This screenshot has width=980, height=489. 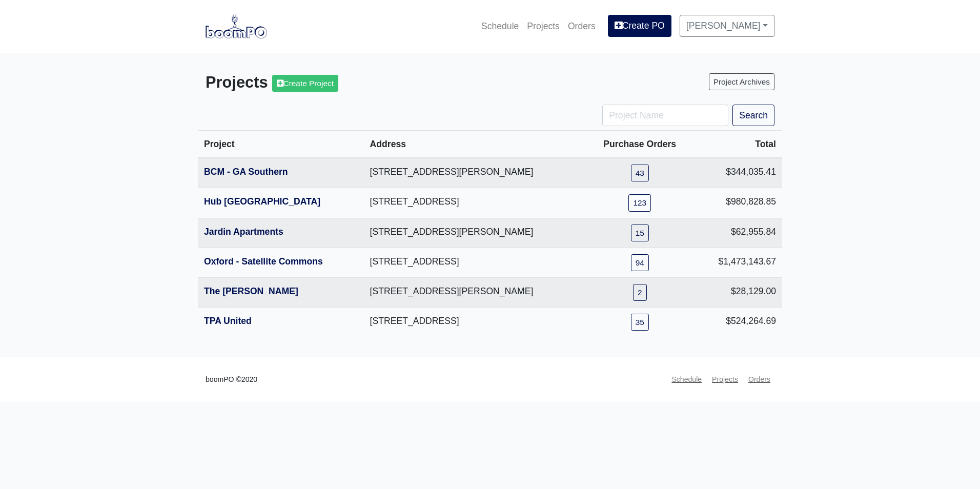 What do you see at coordinates (244, 232) in the screenshot?
I see `a: Jardin Apartments` at bounding box center [244, 232].